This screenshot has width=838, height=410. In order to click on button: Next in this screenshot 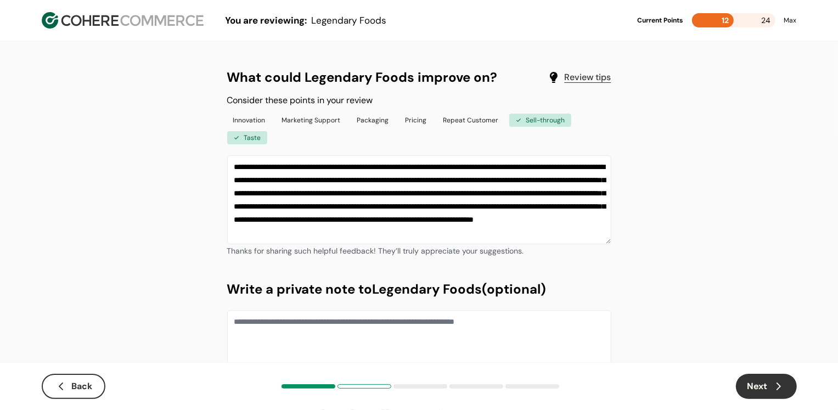, I will do `click(766, 386)`.